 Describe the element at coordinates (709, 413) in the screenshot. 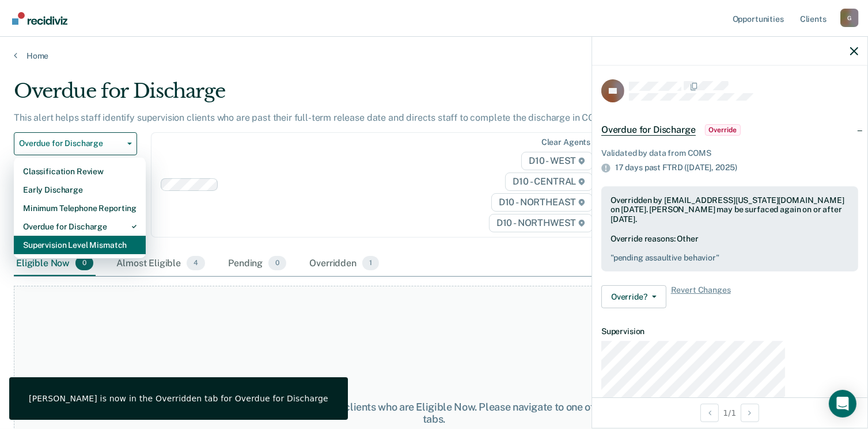

I see `button: Previous Opportunity` at that location.